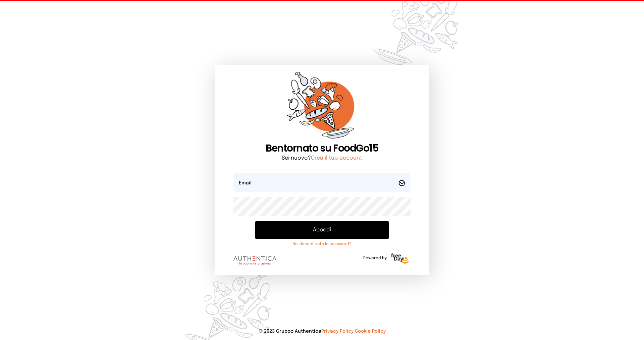 The width and height of the screenshot is (644, 340). Describe the element at coordinates (375, 258) in the screenshot. I see `span: Powered by` at that location.